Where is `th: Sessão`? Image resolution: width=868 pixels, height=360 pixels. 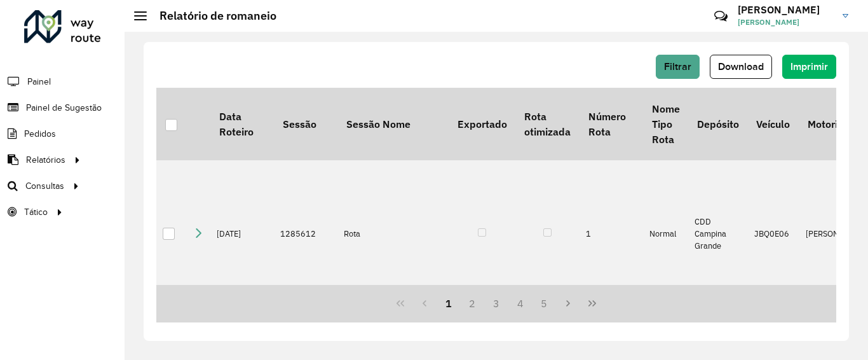
th: Sessão is located at coordinates (305, 124).